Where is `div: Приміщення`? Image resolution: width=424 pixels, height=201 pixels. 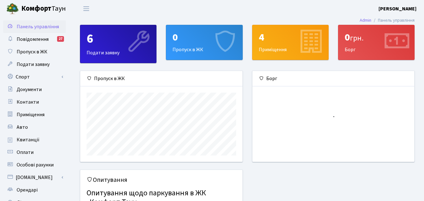 div: Приміщення is located at coordinates (290, 42).